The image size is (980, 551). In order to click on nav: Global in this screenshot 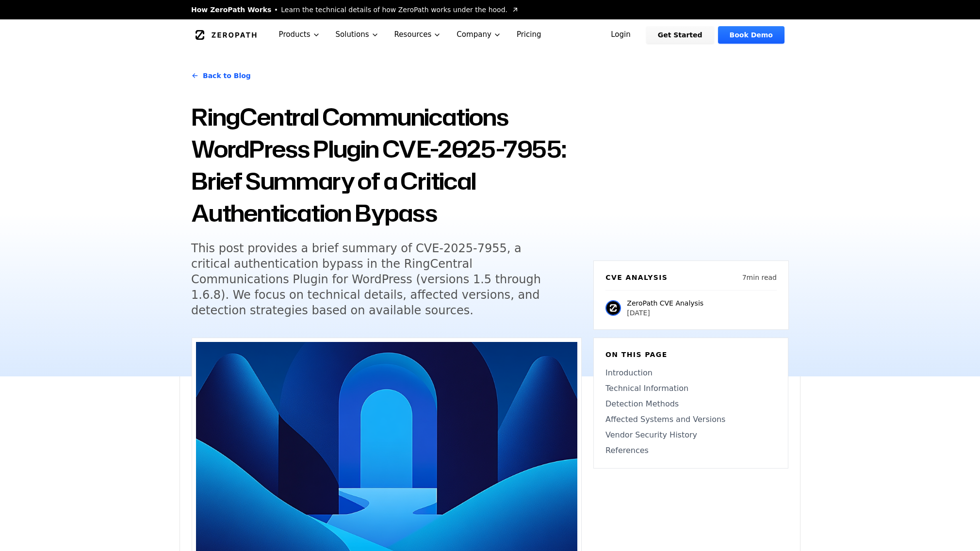, I will do `click(490, 34)`.